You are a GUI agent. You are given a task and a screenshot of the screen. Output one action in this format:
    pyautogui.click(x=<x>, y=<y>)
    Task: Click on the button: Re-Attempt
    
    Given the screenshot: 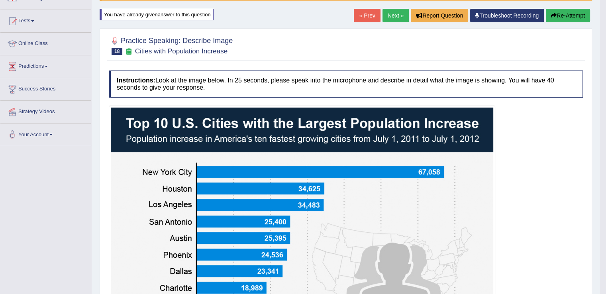 What is the action you would take?
    pyautogui.click(x=567, y=16)
    